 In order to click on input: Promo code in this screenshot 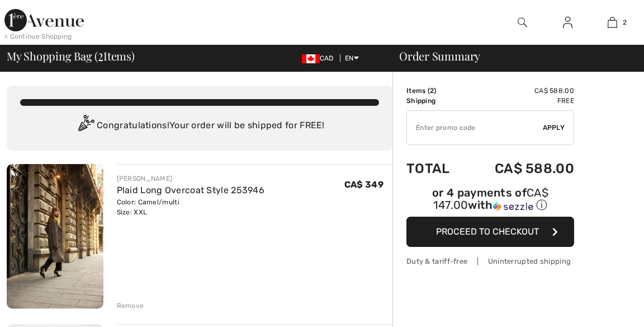, I will do `click(475, 128)`.